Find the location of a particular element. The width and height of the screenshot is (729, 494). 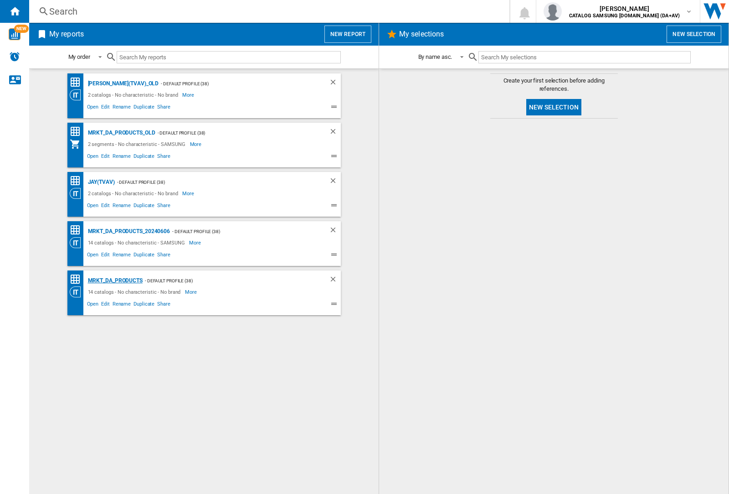

div: MRKT_DA_PRODUCTS_OLD is located at coordinates (120, 133).